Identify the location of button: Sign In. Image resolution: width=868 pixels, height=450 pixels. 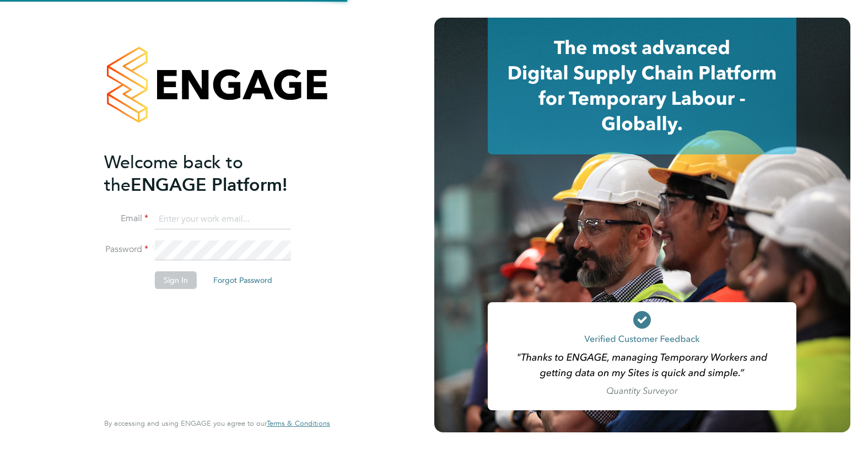
(176, 281).